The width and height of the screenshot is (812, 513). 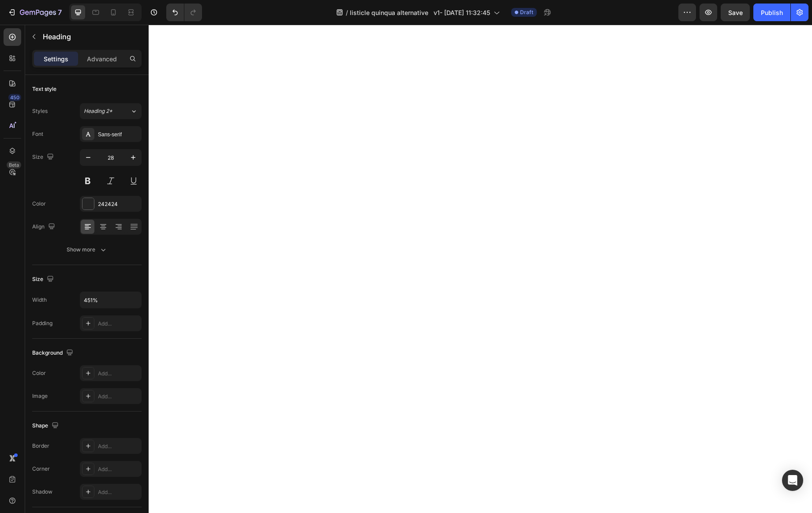 I want to click on div: Publish, so click(x=772, y=13).